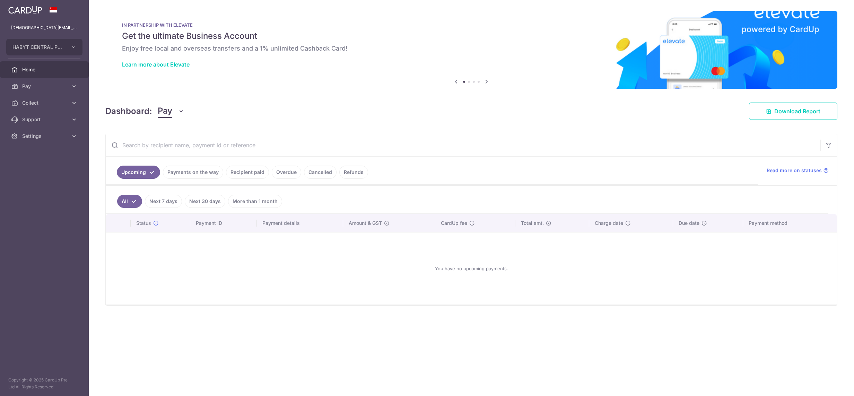 This screenshot has height=396, width=854. Describe the element at coordinates (471, 49) in the screenshot. I see `h6: Enjoy free local and overseas transfers and a 1% unlimited Cashback Card!` at that location.